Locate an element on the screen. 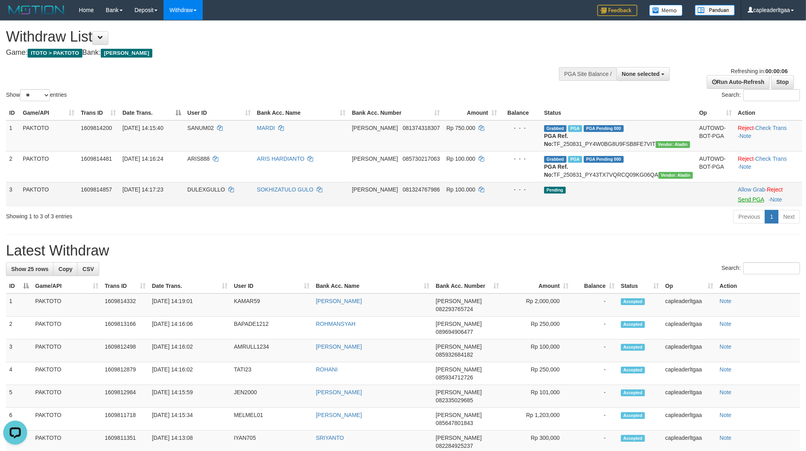 The width and height of the screenshot is (806, 451). td: 6 is located at coordinates (19, 419).